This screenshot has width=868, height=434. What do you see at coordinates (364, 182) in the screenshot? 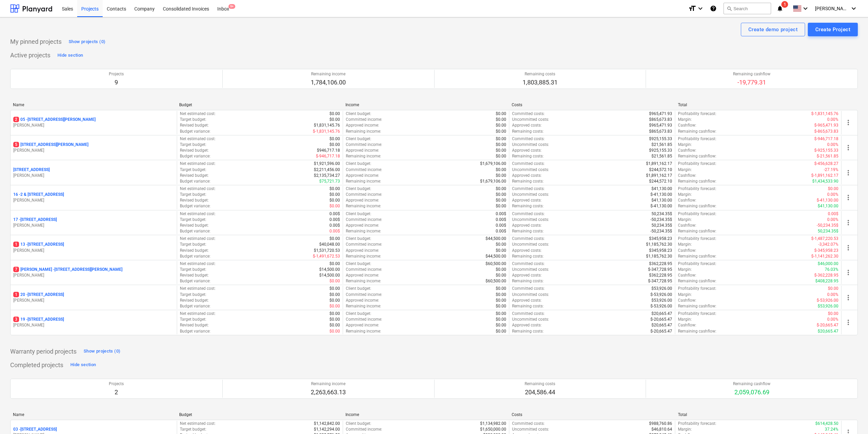
I see `p: Remaining income :` at bounding box center [364, 182].